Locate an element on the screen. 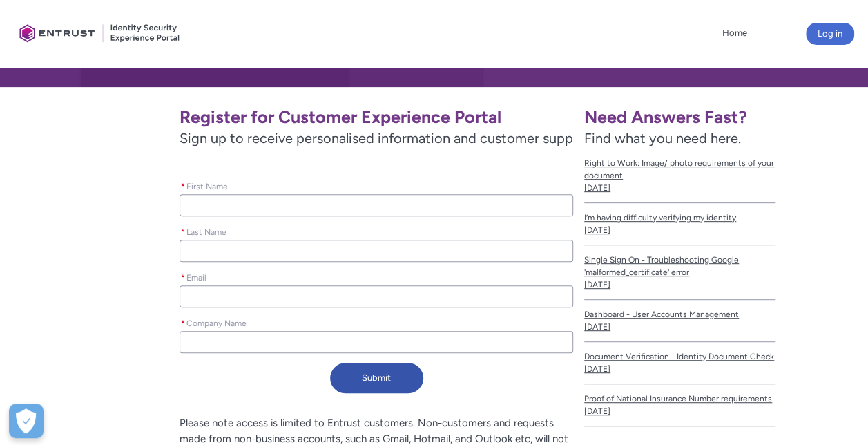 The width and height of the screenshot is (868, 445). span: I’m having difficulty verifying my identity is located at coordinates (680, 217).